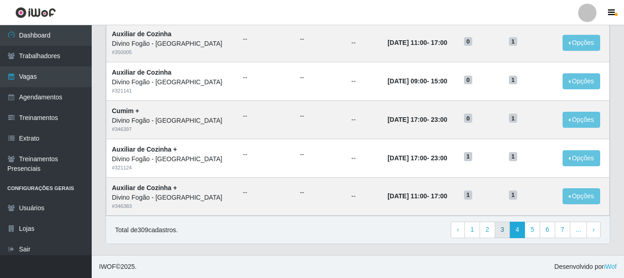 The image size is (624, 278). What do you see at coordinates (35, 12) in the screenshot?
I see `img: CoreUI Logo` at bounding box center [35, 12].